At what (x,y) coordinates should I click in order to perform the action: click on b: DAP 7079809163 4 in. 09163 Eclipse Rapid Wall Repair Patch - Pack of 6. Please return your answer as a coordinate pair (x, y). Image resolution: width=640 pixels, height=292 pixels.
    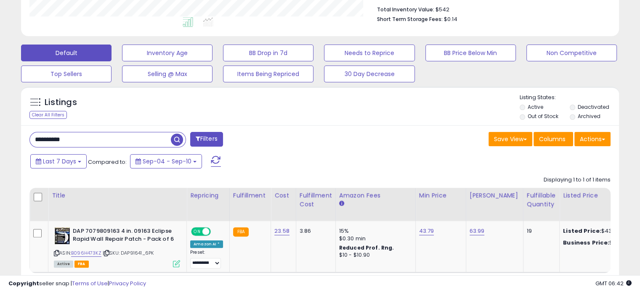
    Looking at the image, I should click on (124, 236).